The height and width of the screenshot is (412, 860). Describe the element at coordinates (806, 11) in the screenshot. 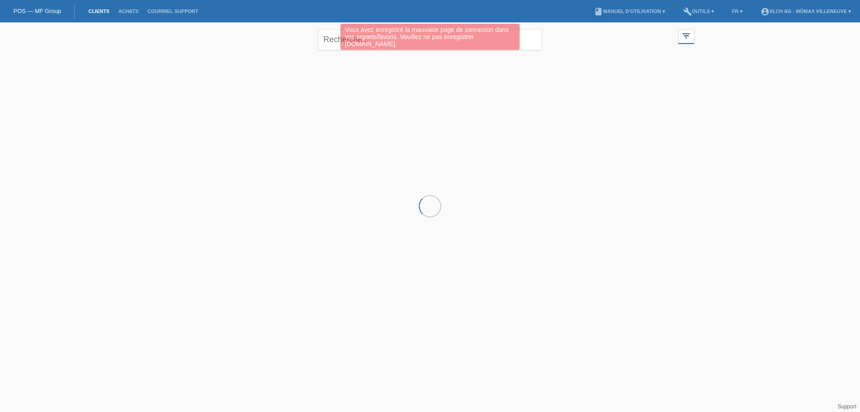

I see `a: account_circleXLCH AG - Mömax Villeneuve ▾` at that location.